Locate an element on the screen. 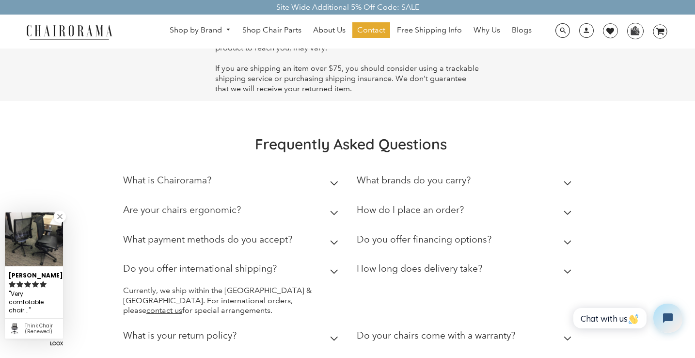  div: Think Chair (Renewed) | Grey is located at coordinates (42, 329).